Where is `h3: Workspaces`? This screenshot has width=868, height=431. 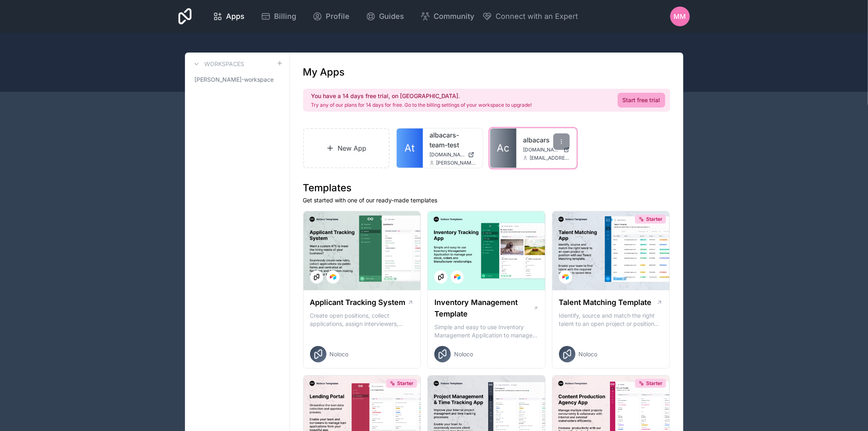 h3: Workspaces is located at coordinates (225, 64).